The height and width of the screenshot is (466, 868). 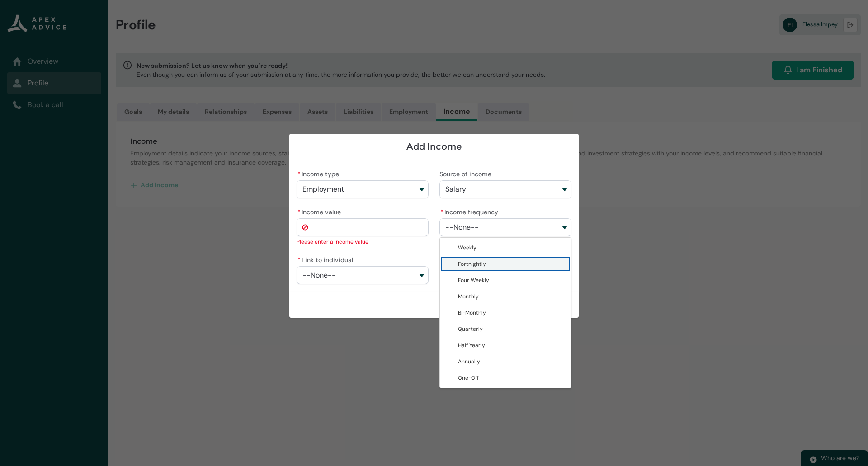 What do you see at coordinates (505, 228) in the screenshot?
I see `button: Income frequency` at bounding box center [505, 228].